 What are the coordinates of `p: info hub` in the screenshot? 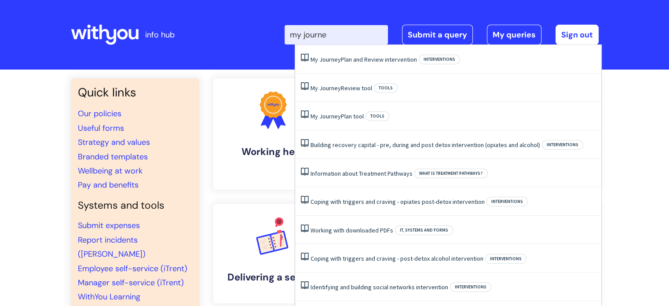 It's located at (160, 35).